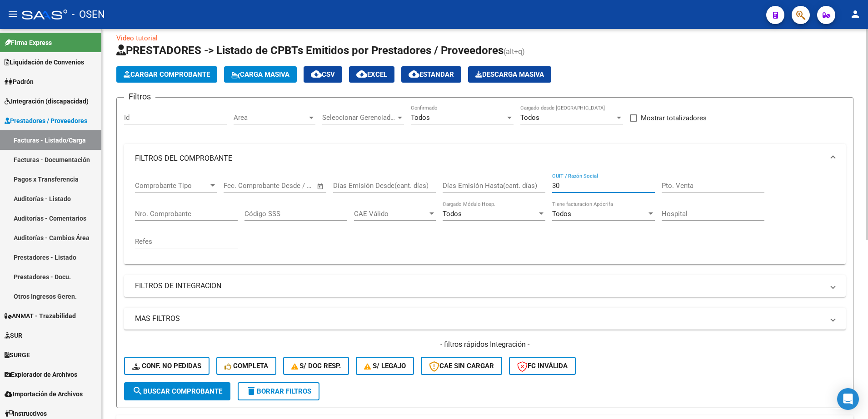 Image resolution: width=868 pixels, height=419 pixels. What do you see at coordinates (485, 319) in the screenshot?
I see `mat-expansion-panel-header: MAS FILTROS` at bounding box center [485, 319].